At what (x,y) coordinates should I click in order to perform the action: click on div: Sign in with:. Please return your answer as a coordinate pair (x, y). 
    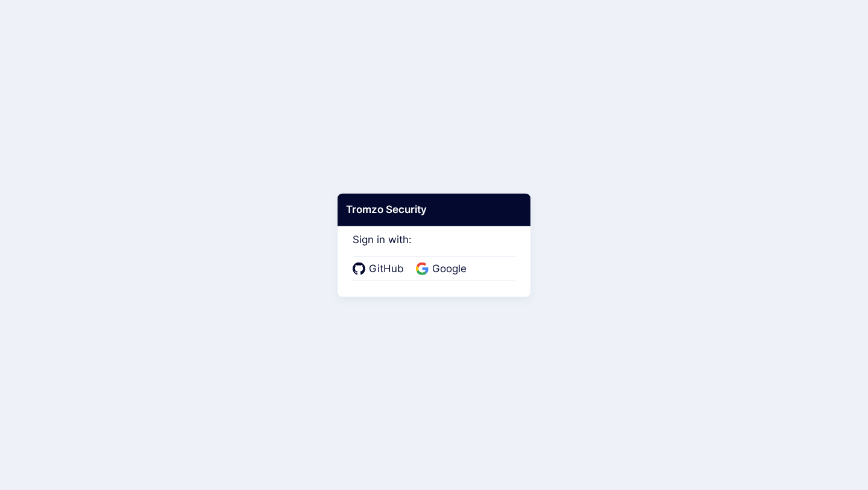
    Looking at the image, I should click on (434, 250).